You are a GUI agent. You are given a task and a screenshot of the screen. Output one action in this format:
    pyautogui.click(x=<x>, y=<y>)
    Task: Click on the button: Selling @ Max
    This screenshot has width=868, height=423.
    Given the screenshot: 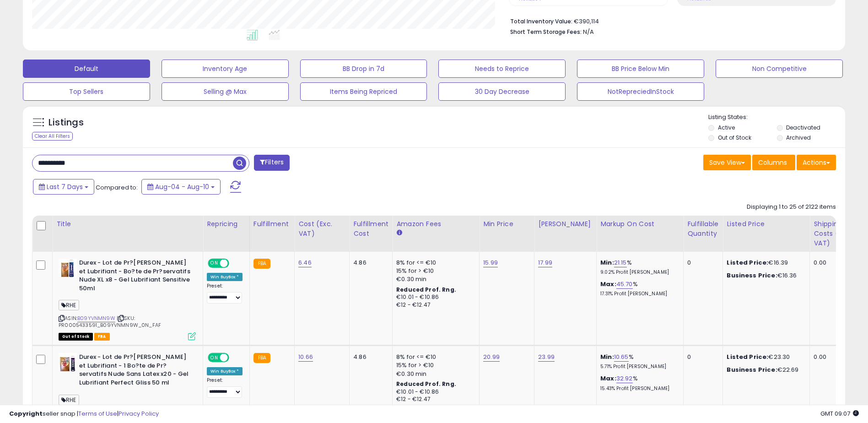 What is the action you would take?
    pyautogui.click(x=225, y=92)
    